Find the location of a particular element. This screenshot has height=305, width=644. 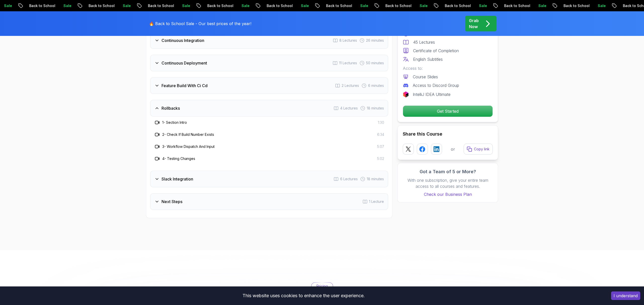

span: 5:07 is located at coordinates (380, 146).